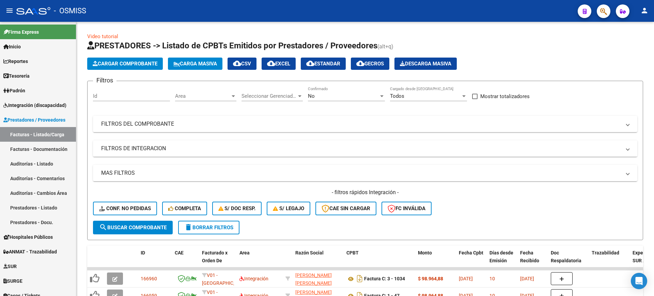 This screenshot has height=296, width=654. What do you see at coordinates (397, 96) in the screenshot?
I see `span: Todos` at bounding box center [397, 96].